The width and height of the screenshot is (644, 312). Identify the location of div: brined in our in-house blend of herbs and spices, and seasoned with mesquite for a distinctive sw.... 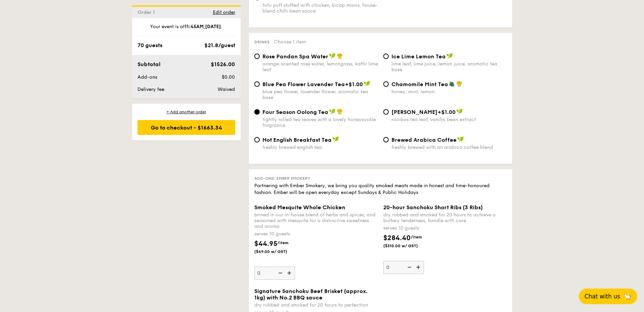
(316, 220).